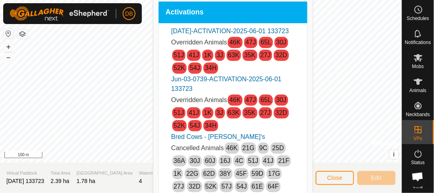 This screenshot has width=434, height=193. Describe the element at coordinates (60, 173) in the screenshot. I see `span: Total Area` at that location.